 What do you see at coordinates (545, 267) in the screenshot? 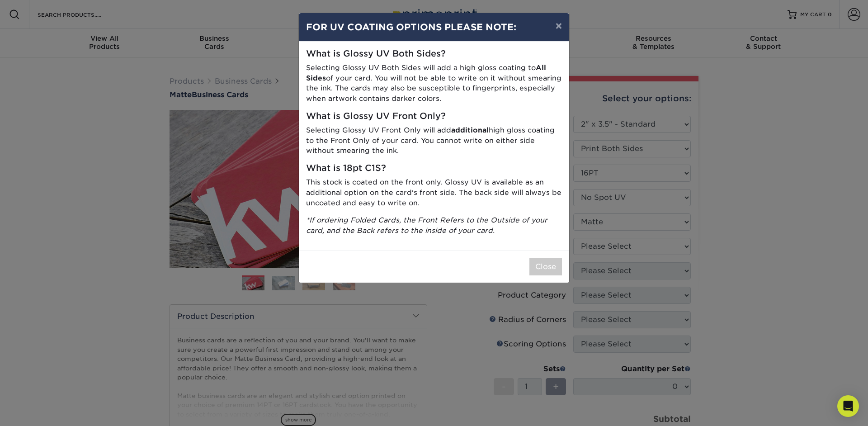
I see `button: Close` at bounding box center [545, 267].